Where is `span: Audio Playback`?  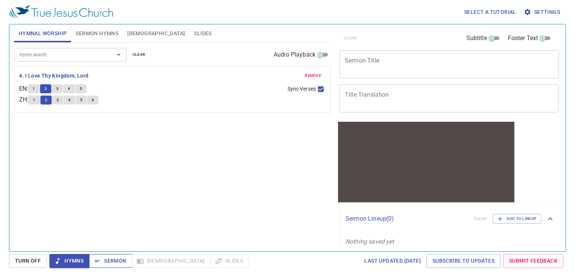
span: Audio Playback is located at coordinates (294, 55).